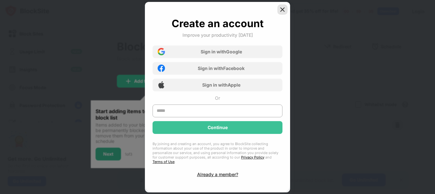 The height and width of the screenshot is (194, 435). I want to click on div: Continue, so click(218, 127).